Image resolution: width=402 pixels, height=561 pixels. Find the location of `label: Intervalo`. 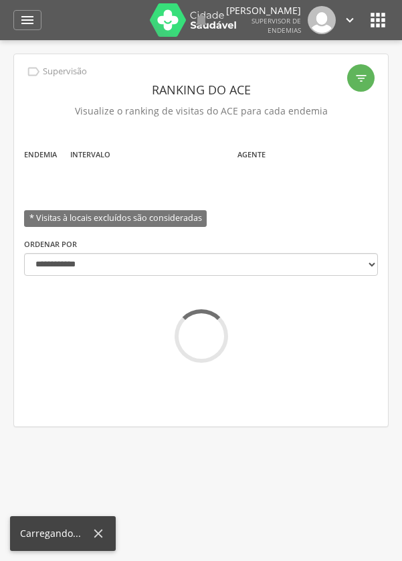

label: Intervalo is located at coordinates (90, 155).